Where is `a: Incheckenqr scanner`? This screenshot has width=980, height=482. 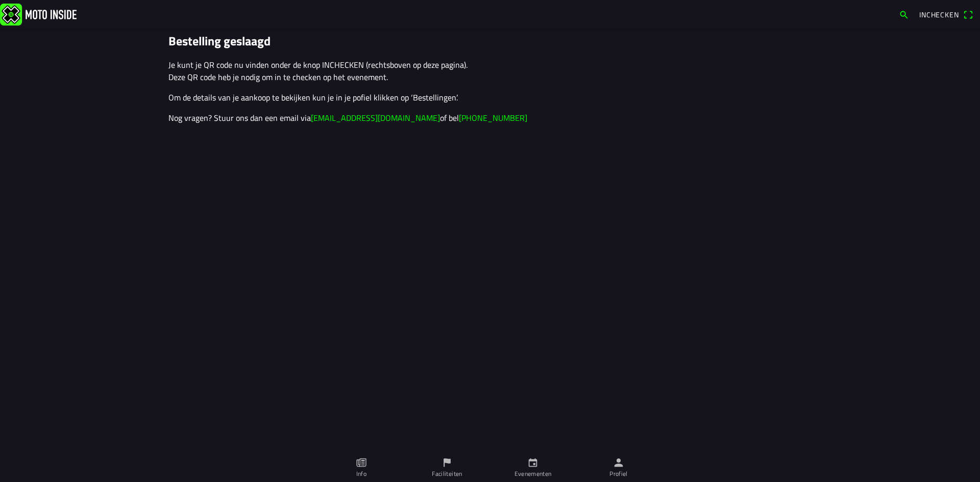 a: Incheckenqr scanner is located at coordinates (945, 14).